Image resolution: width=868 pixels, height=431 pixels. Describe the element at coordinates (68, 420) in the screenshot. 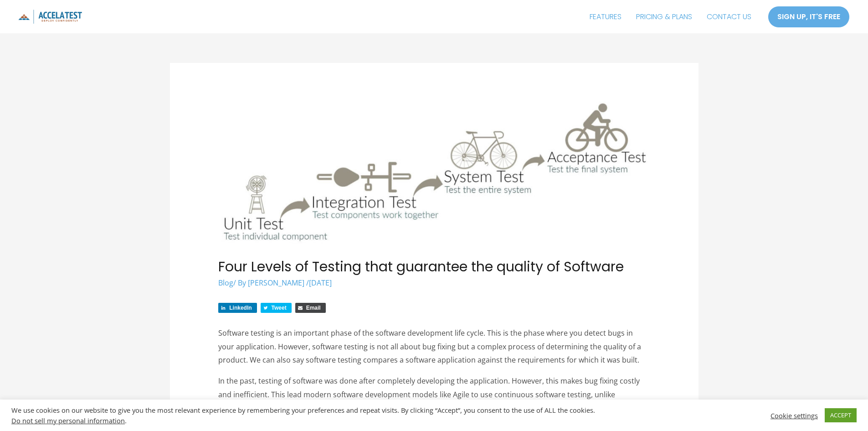

I see `a: Do not sell my personal information` at that location.